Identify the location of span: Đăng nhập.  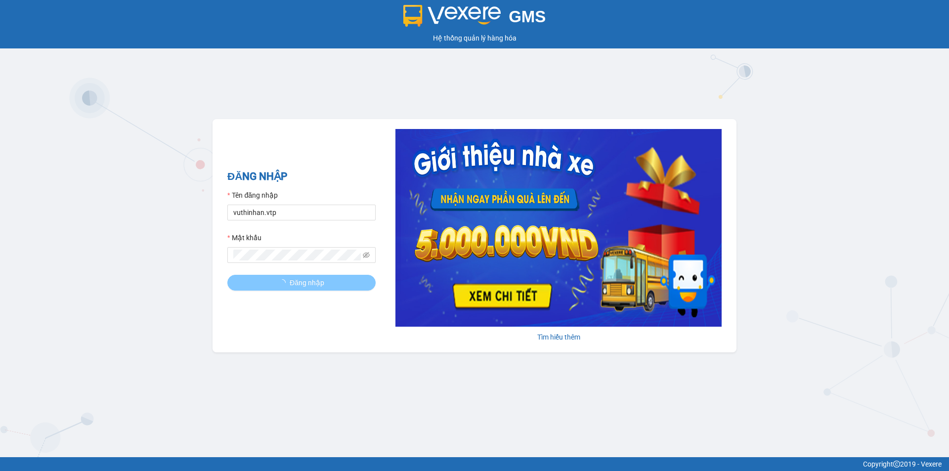
(307, 283).